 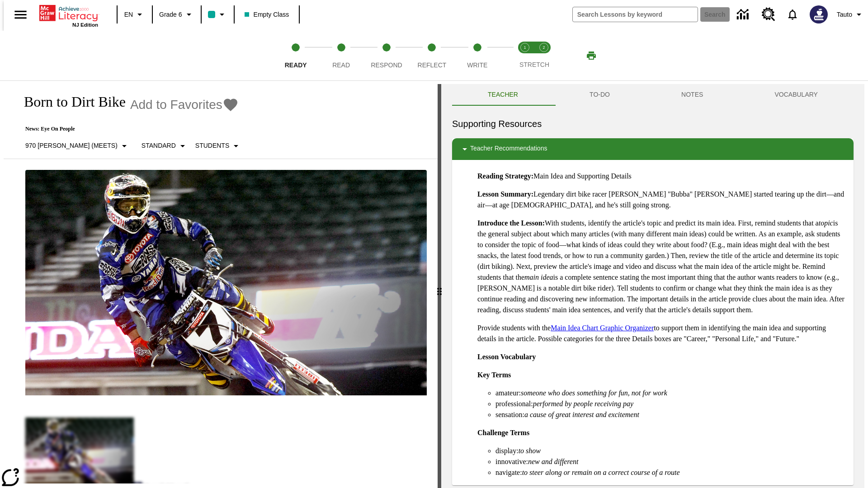 What do you see at coordinates (671, 393) in the screenshot?
I see `li: amateur:` at bounding box center [671, 393].